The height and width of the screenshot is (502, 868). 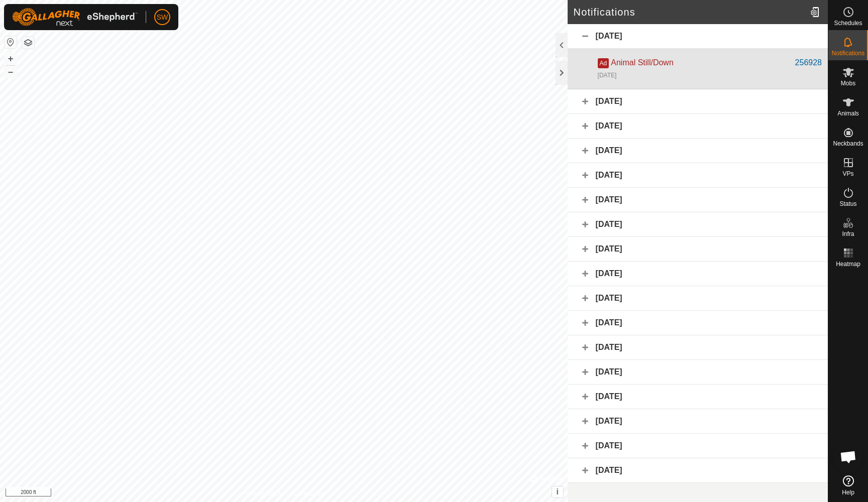 What do you see at coordinates (848, 204) in the screenshot?
I see `span: Status` at bounding box center [848, 204].